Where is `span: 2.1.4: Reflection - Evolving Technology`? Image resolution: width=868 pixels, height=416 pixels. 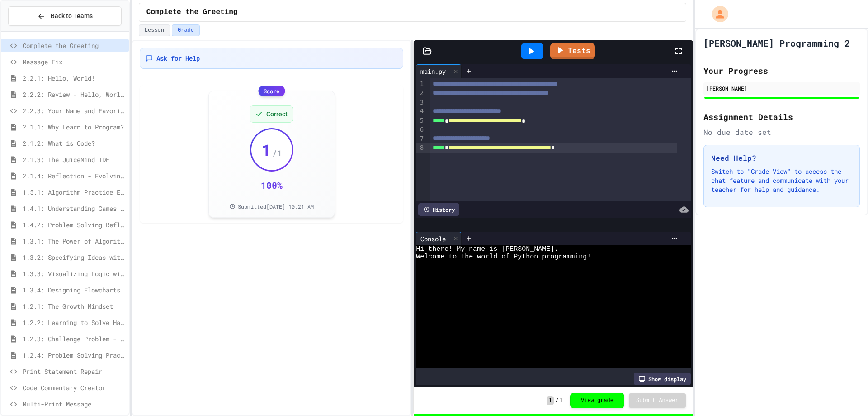
span: 2.1.4: Reflection - Evolving Technology is located at coordinates (74, 175).